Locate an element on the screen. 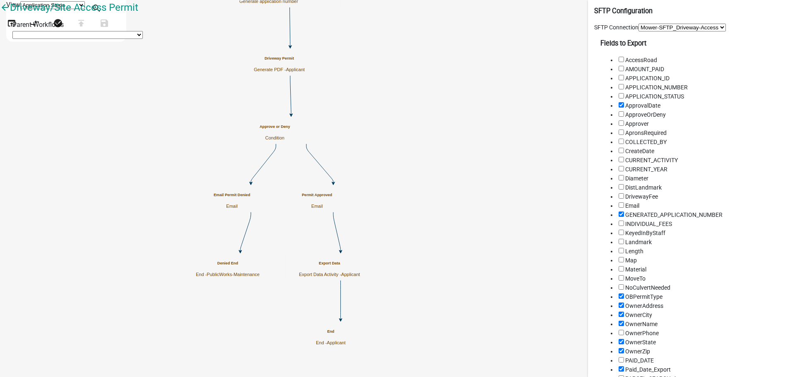 The width and height of the screenshot is (795, 377). div: Length is located at coordinates (700, 251).